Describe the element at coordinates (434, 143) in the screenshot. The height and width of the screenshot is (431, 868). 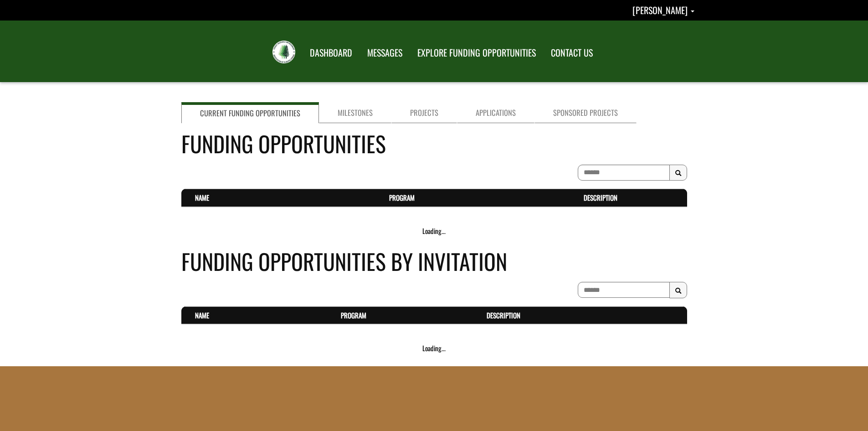
I see `h4: Funding Opportunities` at that location.